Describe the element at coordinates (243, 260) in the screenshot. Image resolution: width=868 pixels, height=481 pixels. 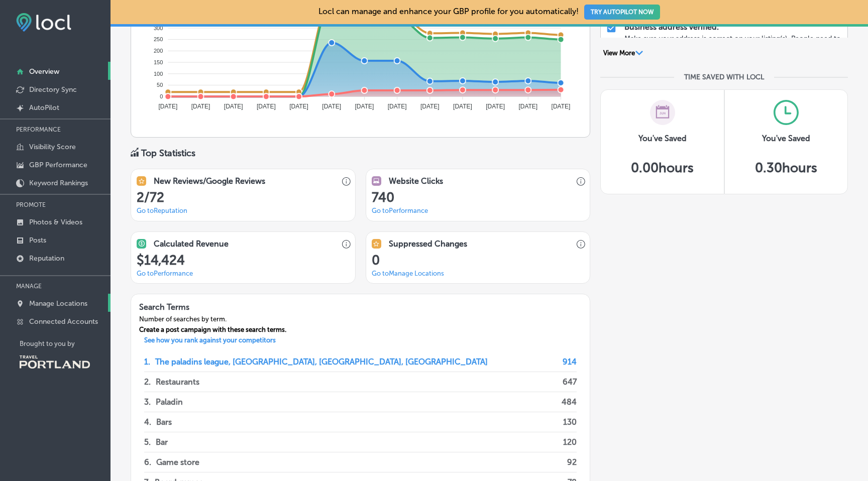
I see `h1: $ 14,424` at that location.